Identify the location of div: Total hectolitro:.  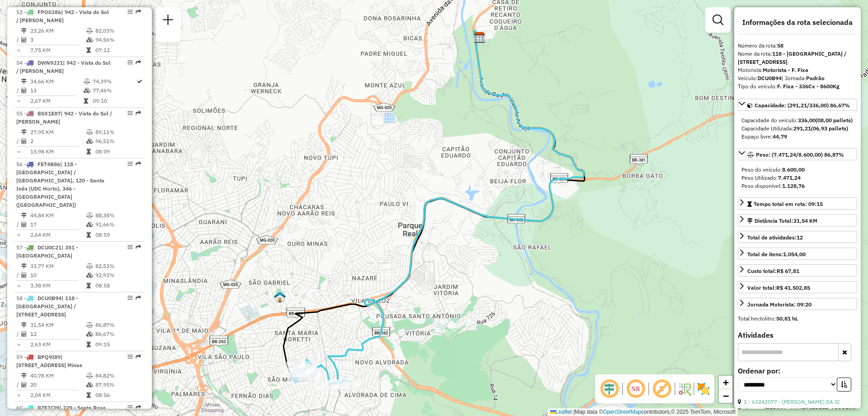
(798, 319).